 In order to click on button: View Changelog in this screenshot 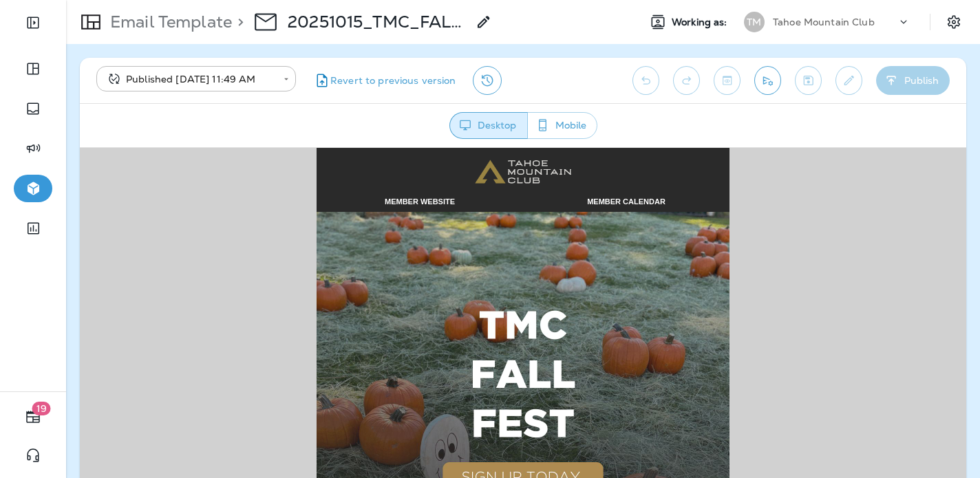, I will do `click(488, 80)`.